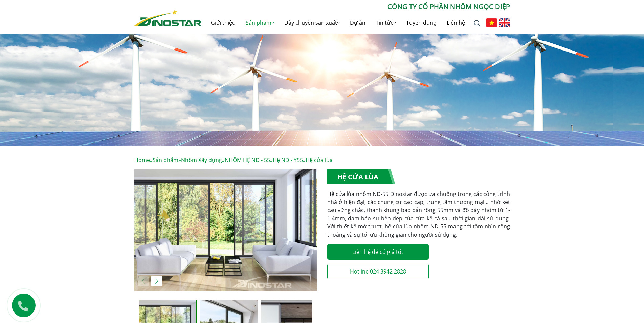 The width and height of the screenshot is (644, 323). Describe the element at coordinates (504, 22) in the screenshot. I see `img: English` at that location.